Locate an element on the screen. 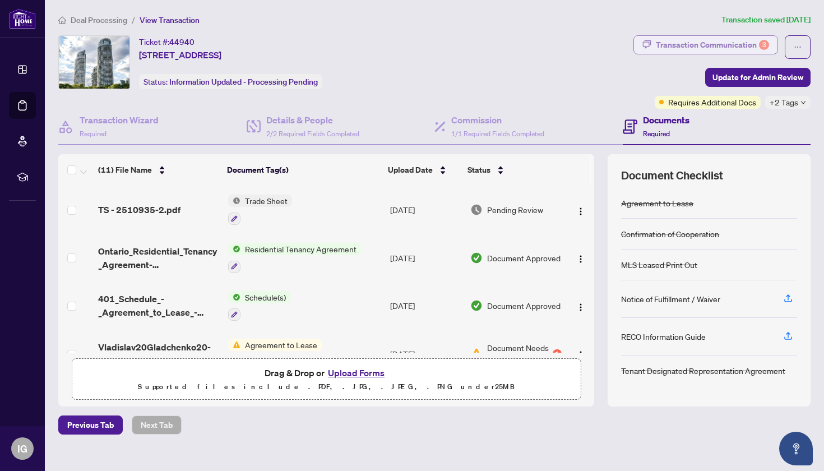 Image resolution: width=824 pixels, height=471 pixels. span: Schedule(s) is located at coordinates (265, 297).